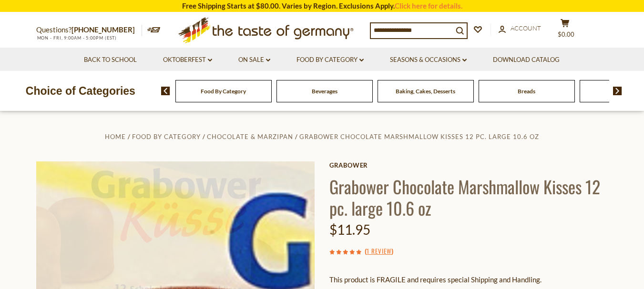 Image resolution: width=644 pixels, height=289 pixels. What do you see at coordinates (425, 91) in the screenshot?
I see `span: Baking, Cakes, Desserts` at bounding box center [425, 91].